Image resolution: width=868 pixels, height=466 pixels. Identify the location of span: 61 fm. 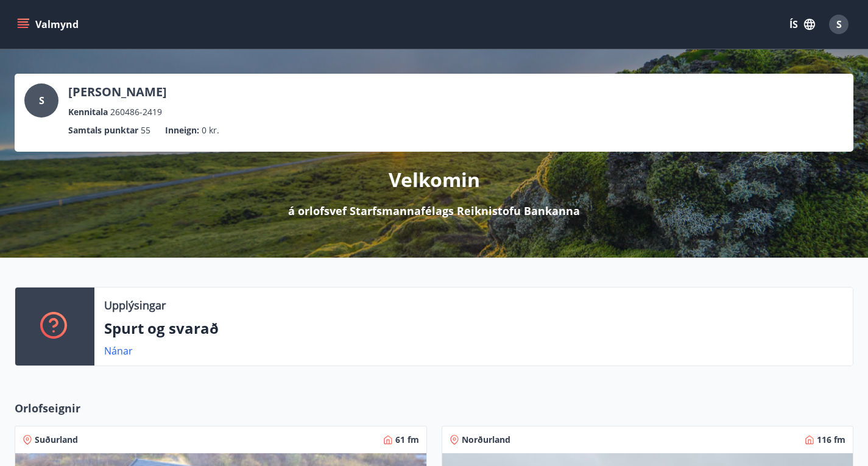
(407, 440).